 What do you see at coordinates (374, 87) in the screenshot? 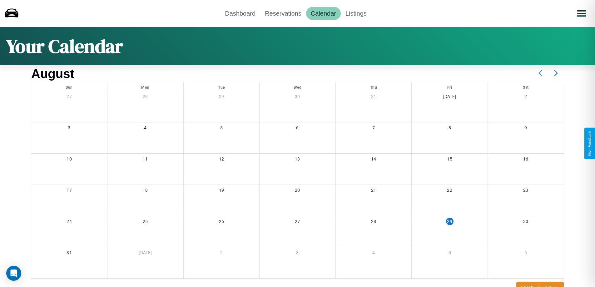
I see `div: Thu` at bounding box center [374, 87].